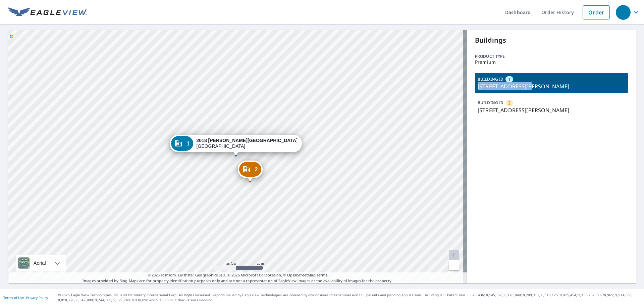  Describe the element at coordinates (302, 274) in the screenshot. I see `a: OpenStreetMap` at that location.